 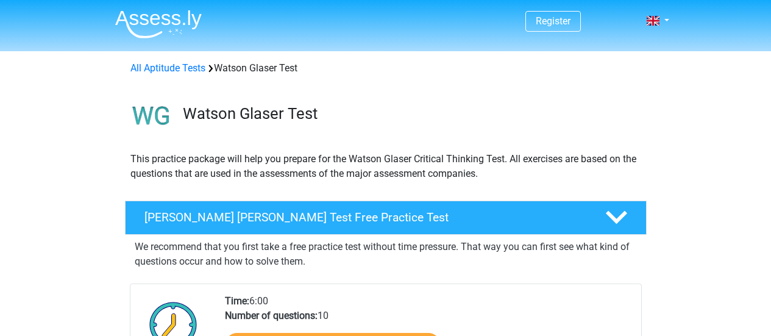 What do you see at coordinates (553, 21) in the screenshot?
I see `a: Register` at bounding box center [553, 21].